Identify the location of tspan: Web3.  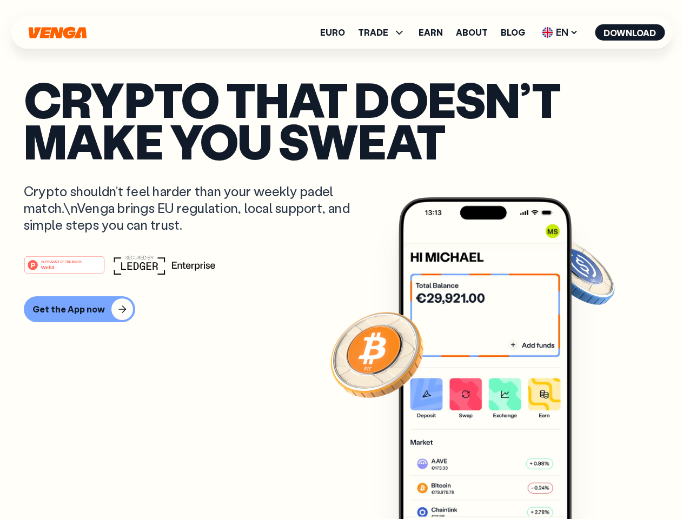
(48, 267).